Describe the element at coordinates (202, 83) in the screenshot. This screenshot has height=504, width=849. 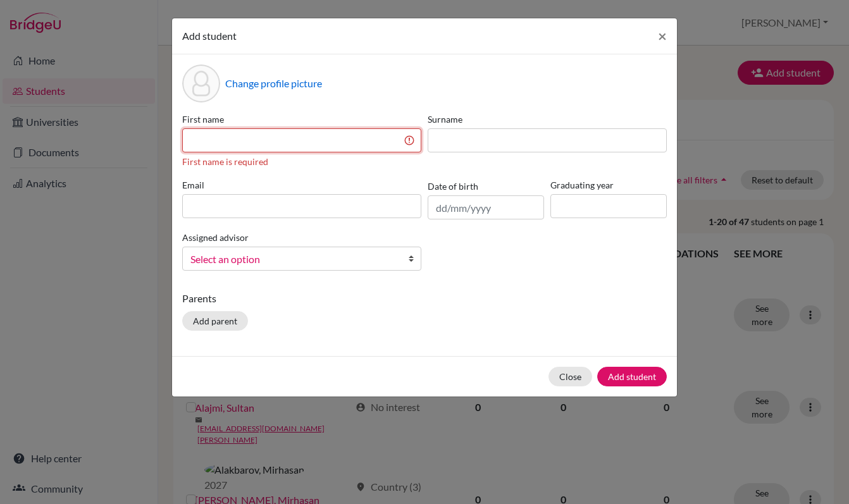
I see `div: Profile picture` at that location.